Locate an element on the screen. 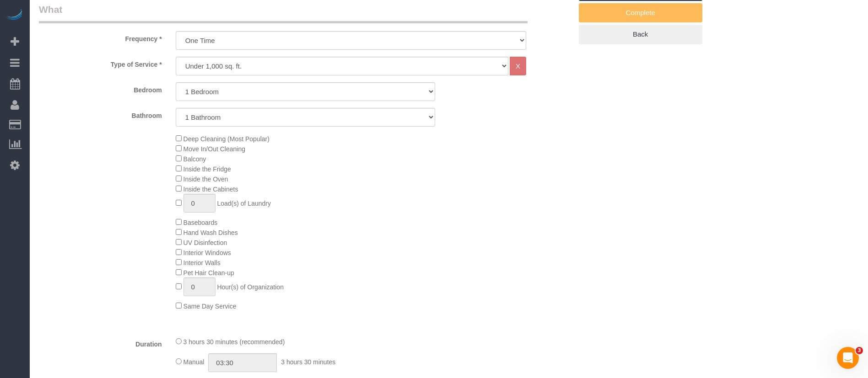  a: Back is located at coordinates (641, 34).